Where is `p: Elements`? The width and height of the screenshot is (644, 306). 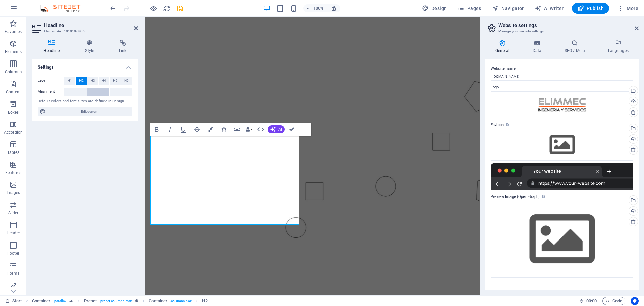 p: Elements is located at coordinates (13, 52).